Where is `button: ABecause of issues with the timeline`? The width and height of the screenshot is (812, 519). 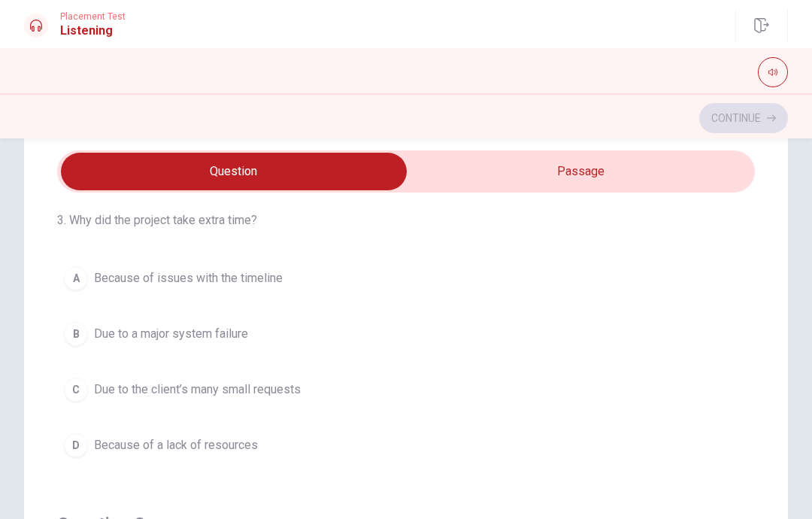 button: ABecause of issues with the timeline is located at coordinates (406, 278).